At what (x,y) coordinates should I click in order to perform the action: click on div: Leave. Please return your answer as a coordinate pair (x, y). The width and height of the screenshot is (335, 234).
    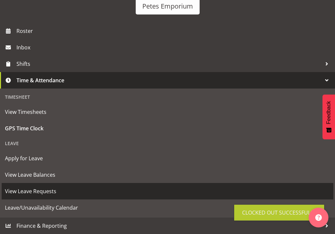
    Looking at the image, I should click on (167, 143).